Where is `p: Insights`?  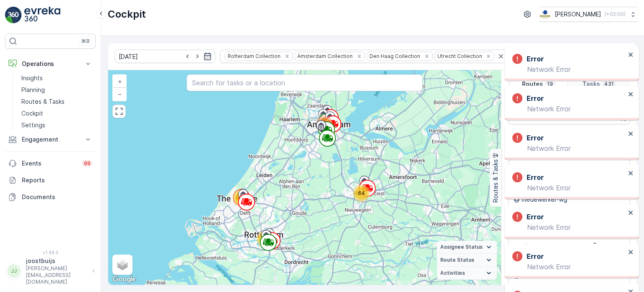 p: Insights is located at coordinates (32, 78).